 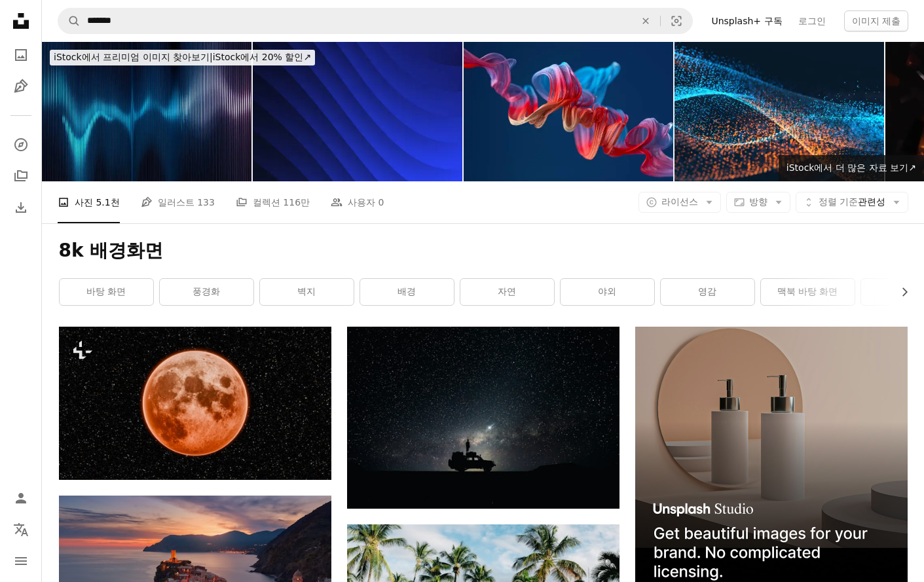 What do you see at coordinates (177, 202) in the screenshot?
I see `a: 일러스트 133` at bounding box center [177, 202].